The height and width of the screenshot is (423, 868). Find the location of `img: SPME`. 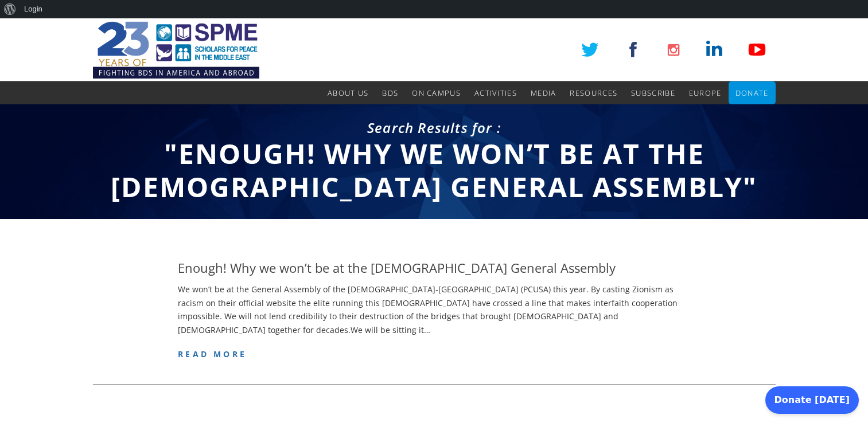

img: SPME is located at coordinates (176, 50).